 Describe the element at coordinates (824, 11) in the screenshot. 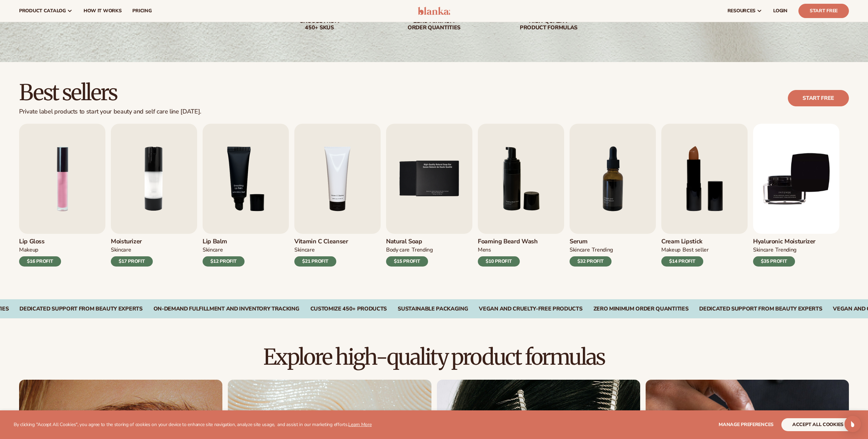

I see `a: Start Free` at that location.